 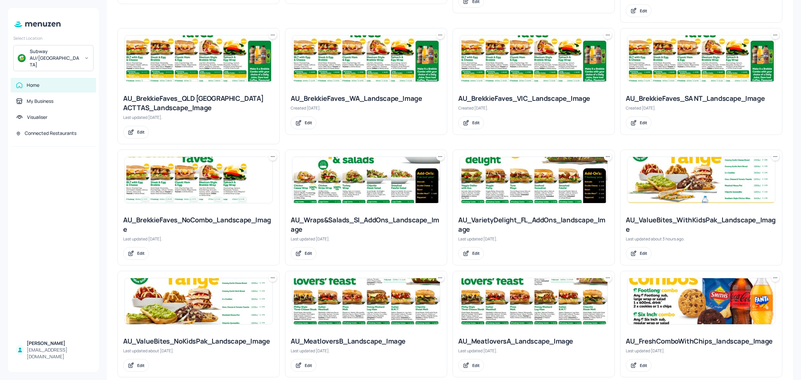 What do you see at coordinates (366, 180) in the screenshot?
I see `img: 2025-08-15-1755223078804ob7lhrlwcvm.jpeg` at bounding box center [366, 180].